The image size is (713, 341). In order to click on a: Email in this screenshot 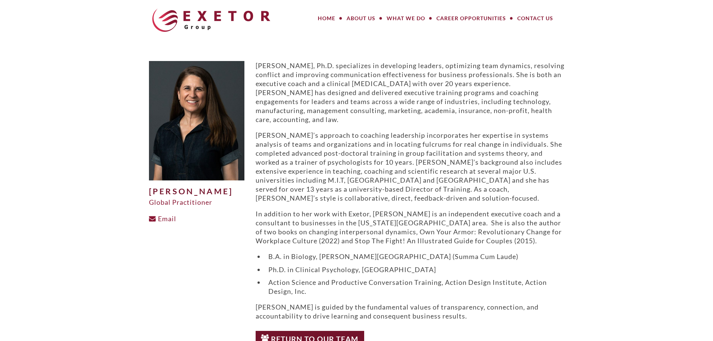, I will do `click(162, 218)`.